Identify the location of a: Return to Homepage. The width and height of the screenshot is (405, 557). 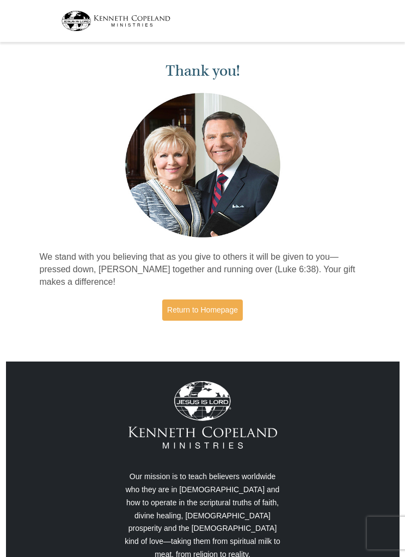
(202, 310).